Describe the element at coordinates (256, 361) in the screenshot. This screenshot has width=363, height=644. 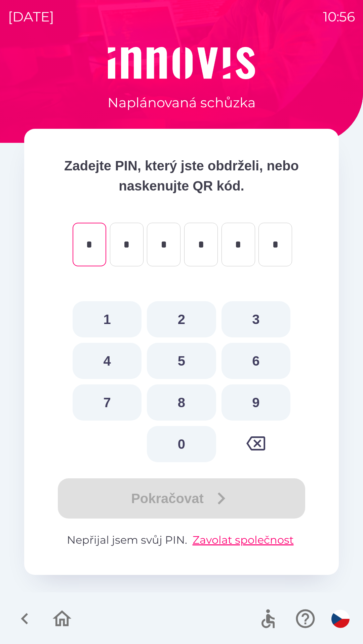
I see `button: 6` at that location.